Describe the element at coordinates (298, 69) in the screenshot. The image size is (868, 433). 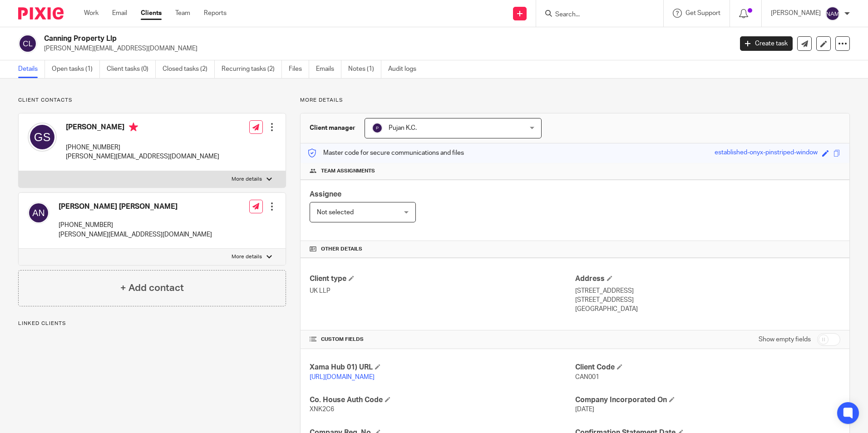
I see `a: Files` at that location.